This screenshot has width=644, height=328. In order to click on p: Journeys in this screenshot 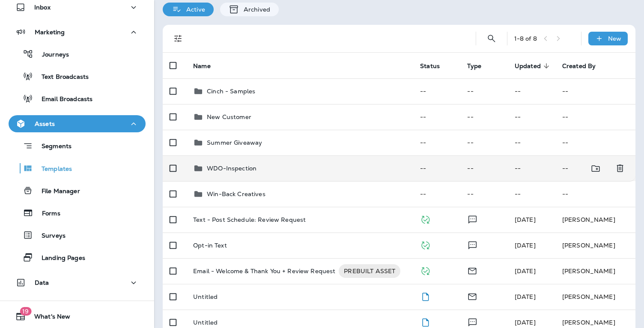, I will do `click(51, 55)`.